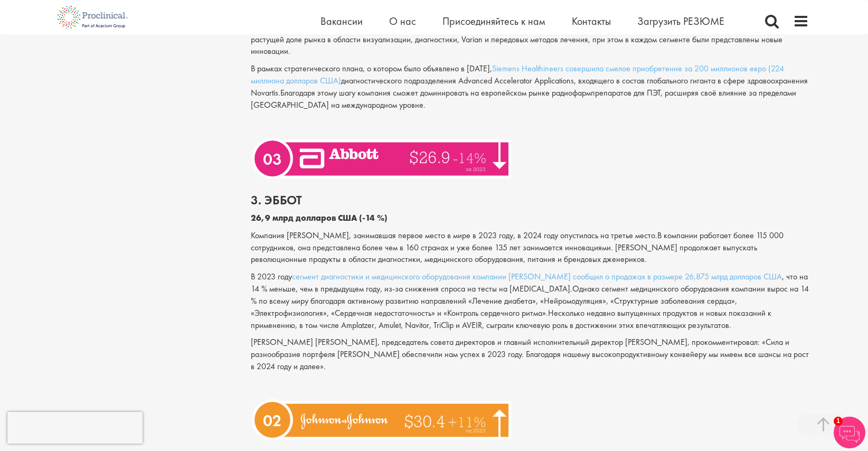  I want to click on ya-tr-span: Благодаря этому шагу компания сможет доминировать на европейском рынке радиофармпрепаратов для ПЭ..., so click(523, 99).